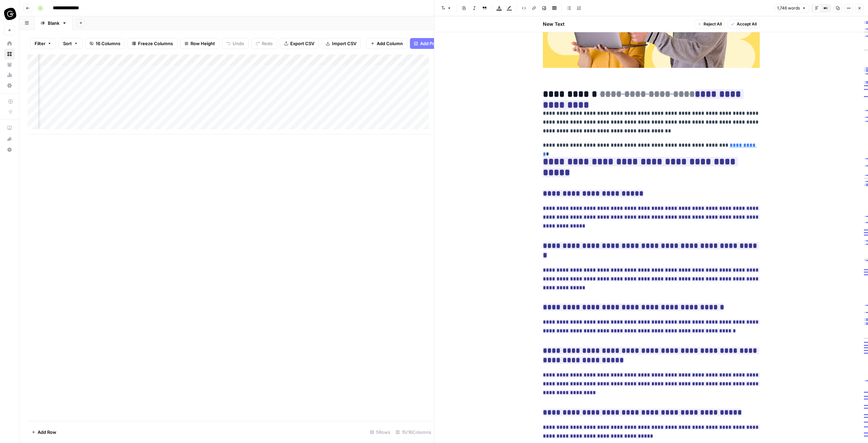 The width and height of the screenshot is (868, 443). What do you see at coordinates (105, 44) in the screenshot?
I see `button: 16 Columns` at bounding box center [105, 44].